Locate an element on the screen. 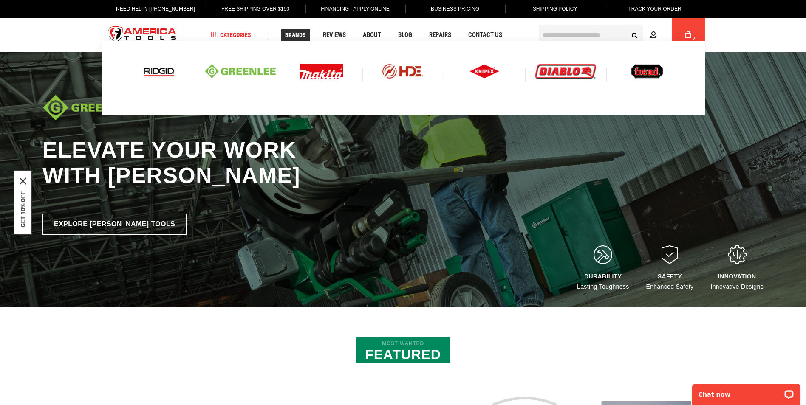 This screenshot has width=806, height=405. a: Contact Us is located at coordinates (485, 35).